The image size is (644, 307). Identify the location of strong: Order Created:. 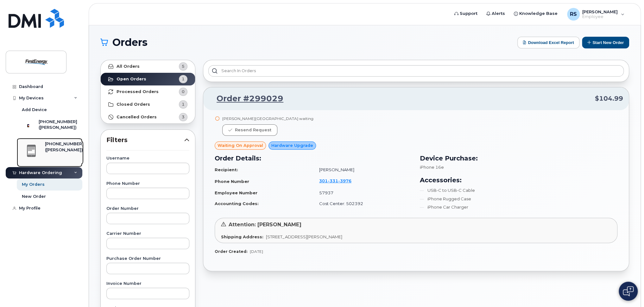
(231, 251).